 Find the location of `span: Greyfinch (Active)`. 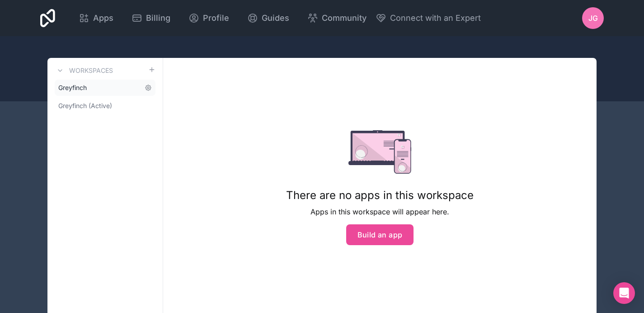

span: Greyfinch (Active) is located at coordinates (85, 105).